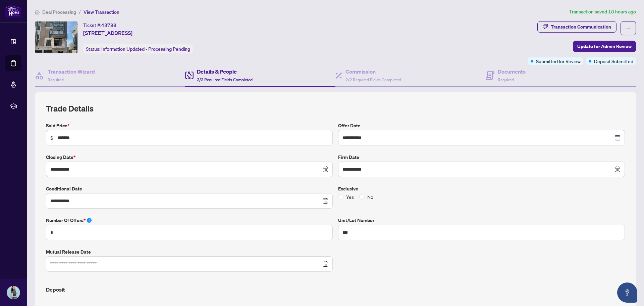 This screenshot has width=644, height=306. Describe the element at coordinates (56, 37) in the screenshot. I see `img: IMG-W12227122_1.jpg` at that location.